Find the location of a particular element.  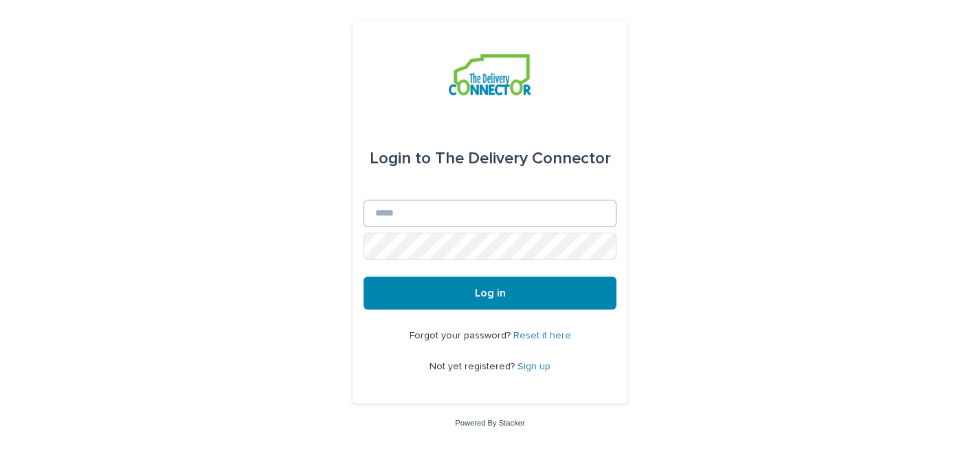

button: Log in is located at coordinates (490, 293).